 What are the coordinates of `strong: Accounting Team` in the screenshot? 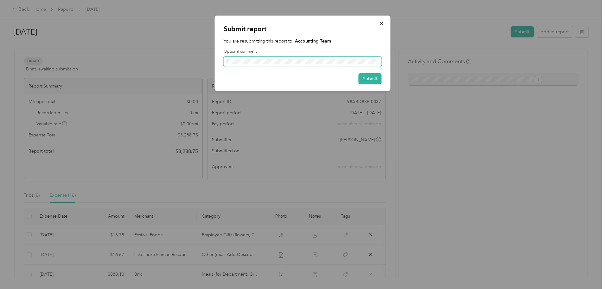 It's located at (313, 41).